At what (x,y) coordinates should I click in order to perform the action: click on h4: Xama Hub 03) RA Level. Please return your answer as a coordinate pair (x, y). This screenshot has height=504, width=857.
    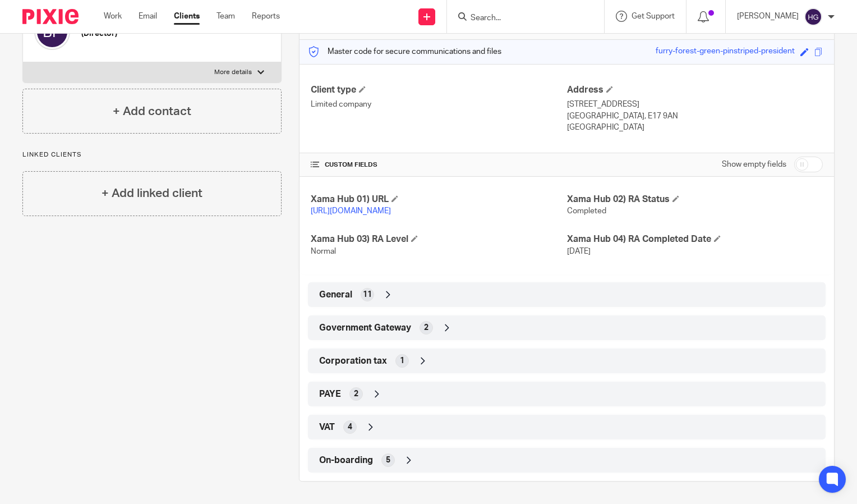
    Looking at the image, I should click on (439, 239).